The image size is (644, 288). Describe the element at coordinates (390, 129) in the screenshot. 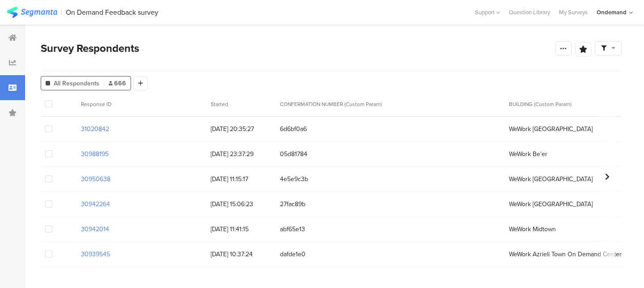

I see `span: 6d6bf0a6` at that location.